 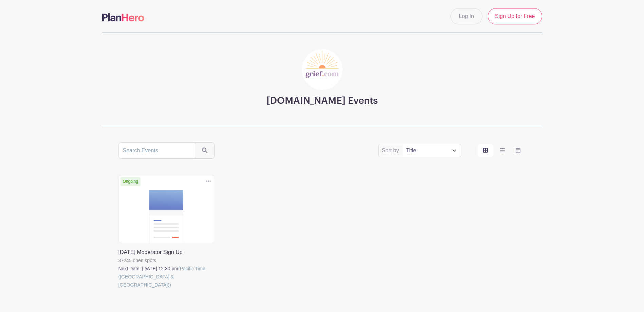 What do you see at coordinates (391, 150) in the screenshot?
I see `label: Sort by` at bounding box center [391, 150].